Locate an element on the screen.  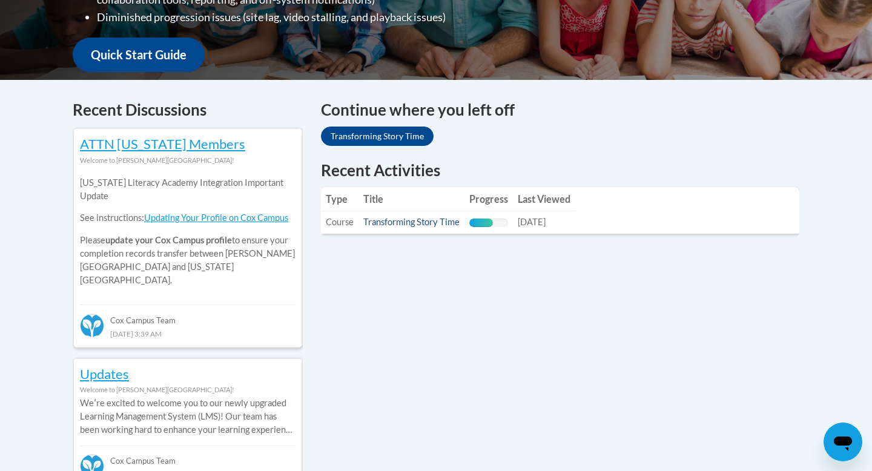
li: Diminished progression issues (site lag, video stalling, and playback issues) is located at coordinates (304, 17).